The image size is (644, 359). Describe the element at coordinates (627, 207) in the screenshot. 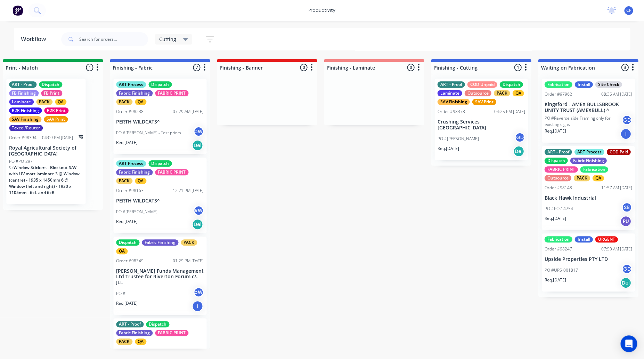

I see `div: SB` at that location.